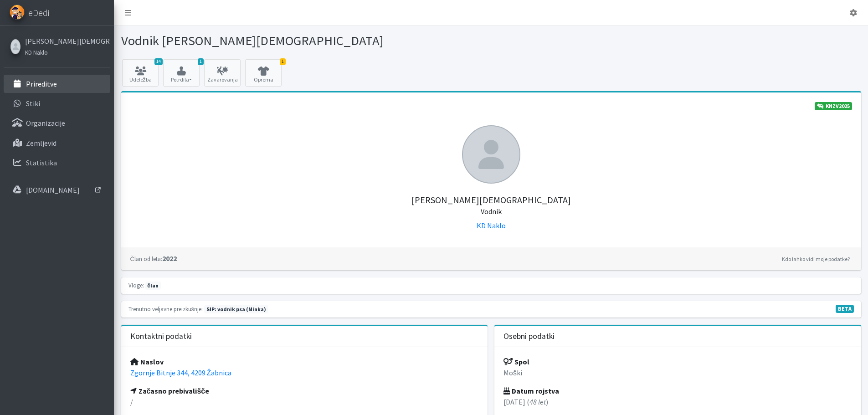 The width and height of the screenshot is (868, 415). I want to click on span: Naslednja preizkušnja: jesen 2026, so click(236, 310).